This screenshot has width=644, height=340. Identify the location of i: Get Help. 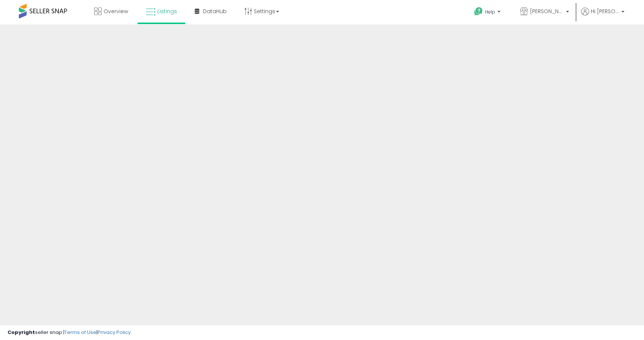
(478, 11).